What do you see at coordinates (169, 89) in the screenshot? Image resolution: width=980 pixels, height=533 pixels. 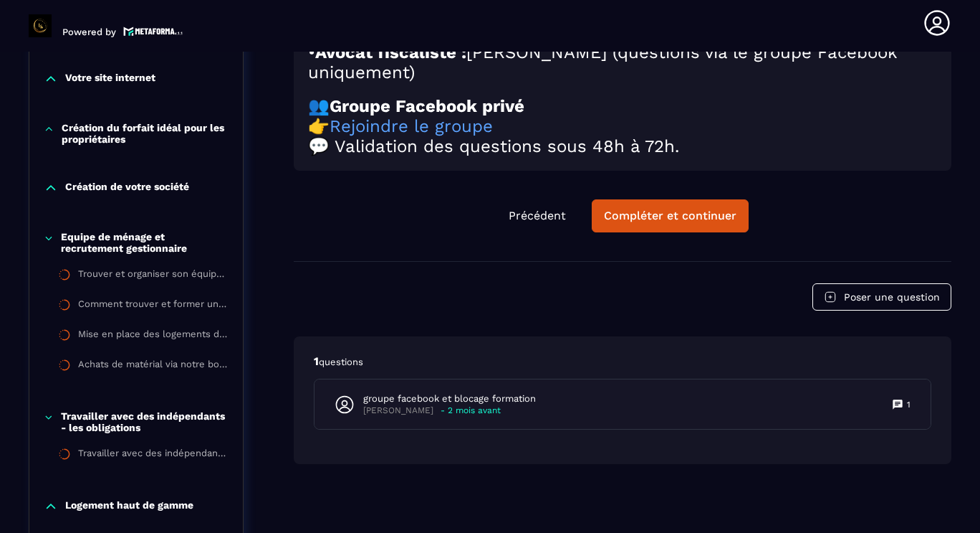 I see `img: tab_keywords_by_traffic_grey.svg` at bounding box center [169, 89].